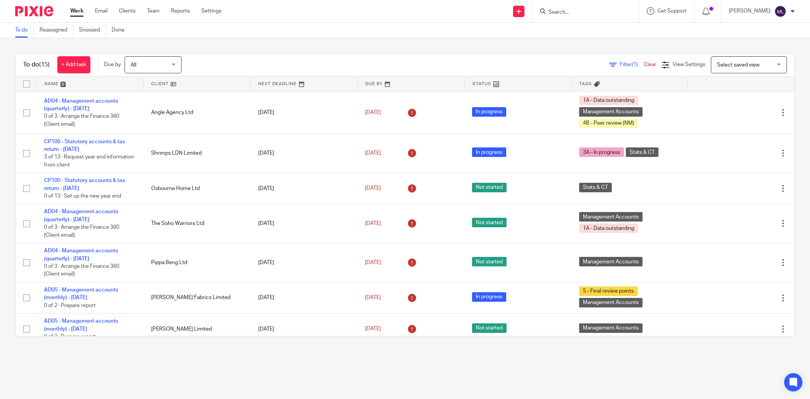  What do you see at coordinates (127, 11) in the screenshot?
I see `a: Clients` at bounding box center [127, 11].